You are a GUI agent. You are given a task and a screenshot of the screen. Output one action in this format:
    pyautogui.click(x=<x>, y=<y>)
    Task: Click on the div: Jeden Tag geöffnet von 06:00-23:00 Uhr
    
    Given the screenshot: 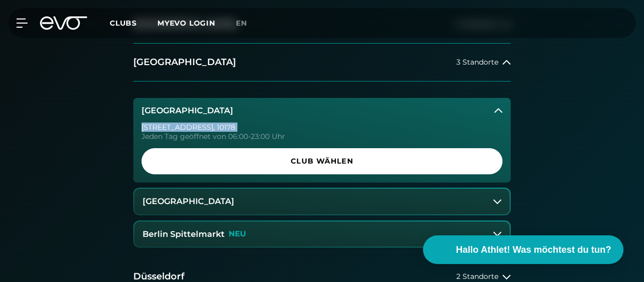 What is the action you would take?
    pyautogui.click(x=322, y=136)
    